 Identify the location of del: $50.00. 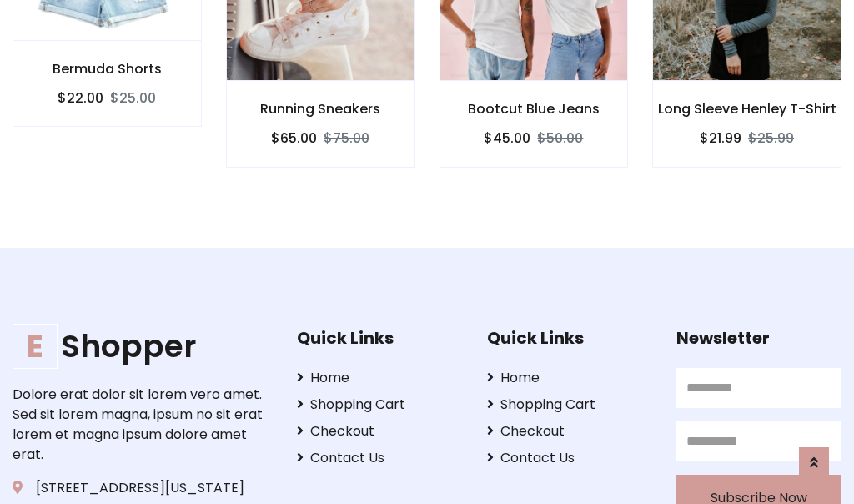
(559, 138).